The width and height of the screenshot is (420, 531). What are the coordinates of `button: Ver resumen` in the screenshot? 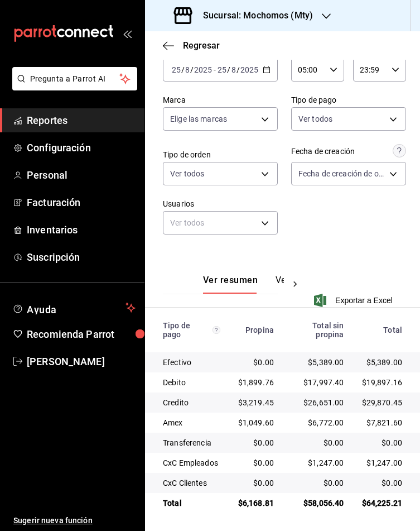 It's located at (230, 284).